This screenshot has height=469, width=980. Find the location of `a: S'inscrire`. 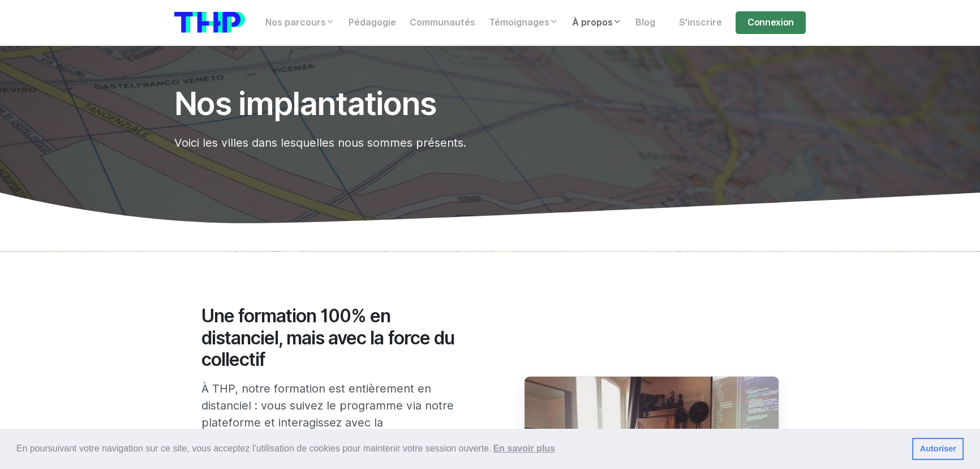

a: S'inscrire is located at coordinates (700, 22).